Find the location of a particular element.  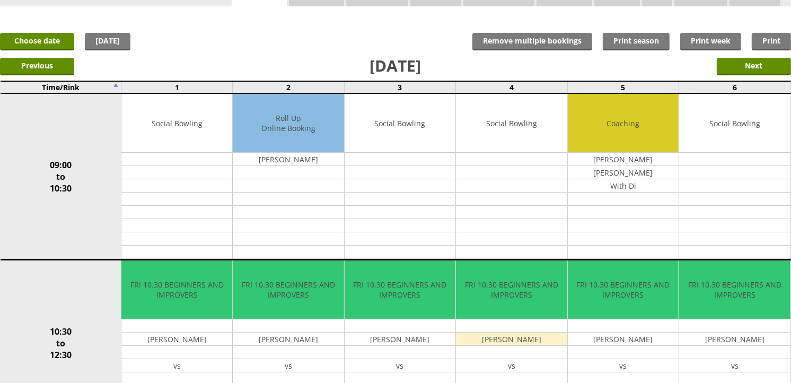

td: 2 is located at coordinates (288, 87).